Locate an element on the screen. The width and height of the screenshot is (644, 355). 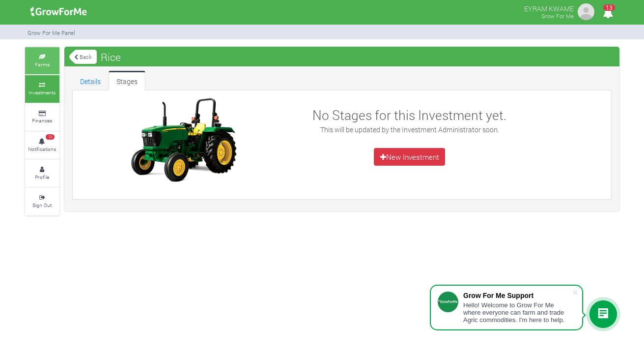
span: Rice is located at coordinates (110, 57).